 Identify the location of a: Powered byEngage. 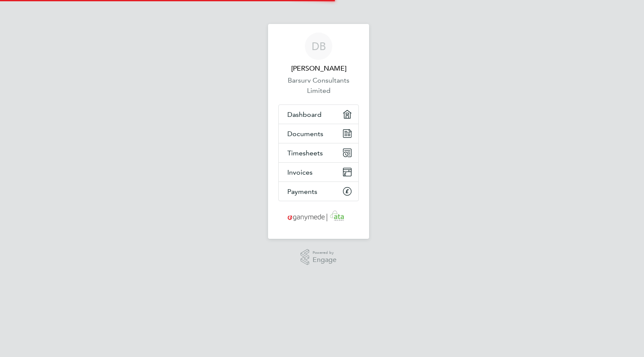
(319, 257).